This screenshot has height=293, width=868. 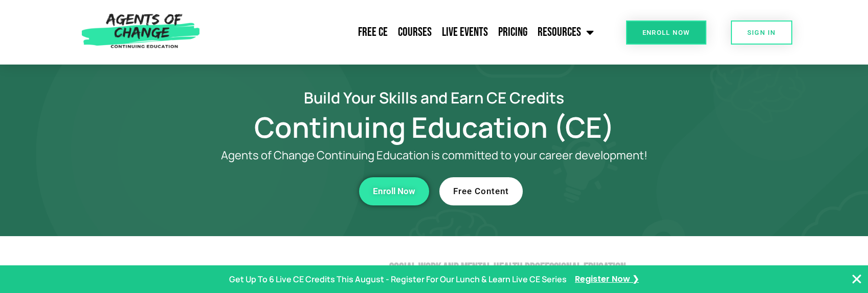 What do you see at coordinates (557, 268) in the screenshot?
I see `h2: Social Work and Mental Health Professional Education` at bounding box center [557, 268].